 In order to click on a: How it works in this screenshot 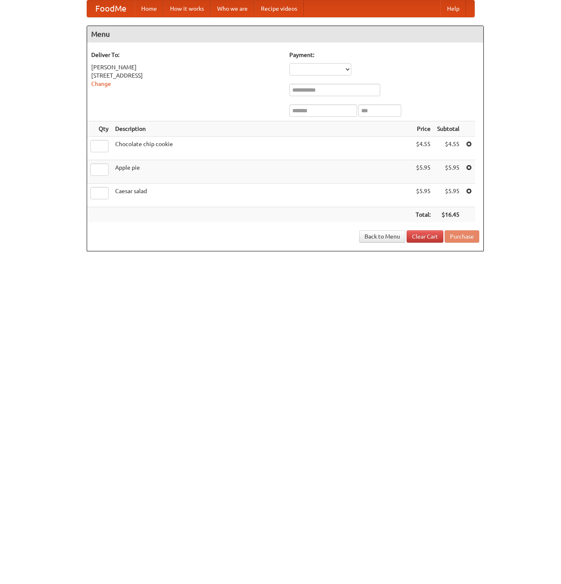, I will do `click(187, 9)`.